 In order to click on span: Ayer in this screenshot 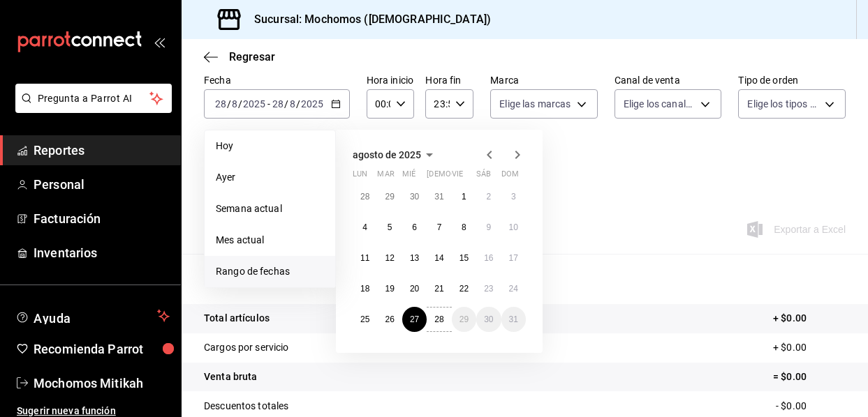, I will do `click(269, 177)`.